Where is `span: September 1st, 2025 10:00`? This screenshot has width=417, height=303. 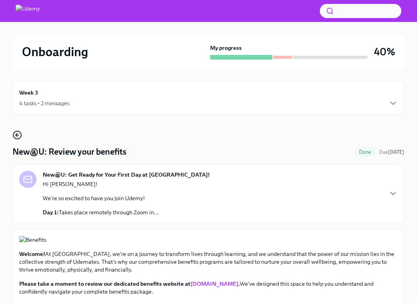 span: September 1st, 2025 10:00 is located at coordinates (392, 152).